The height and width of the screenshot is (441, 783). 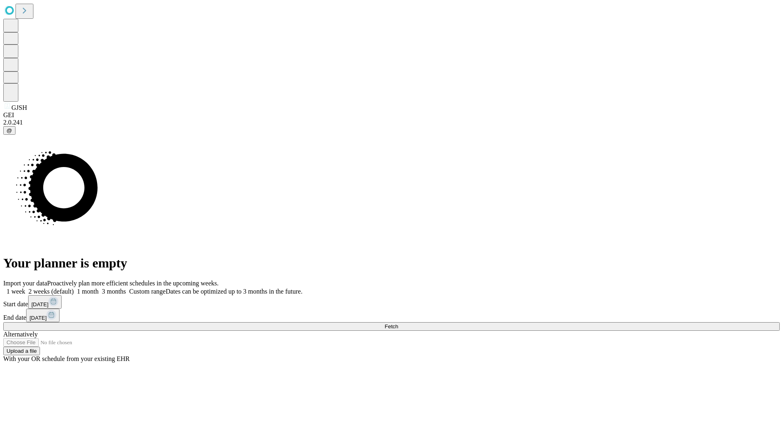 What do you see at coordinates (20, 334) in the screenshot?
I see `span: Alternatively` at bounding box center [20, 334].